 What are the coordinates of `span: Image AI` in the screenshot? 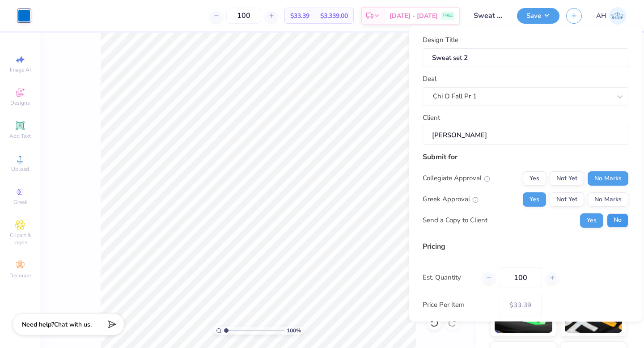 It's located at (20, 70).